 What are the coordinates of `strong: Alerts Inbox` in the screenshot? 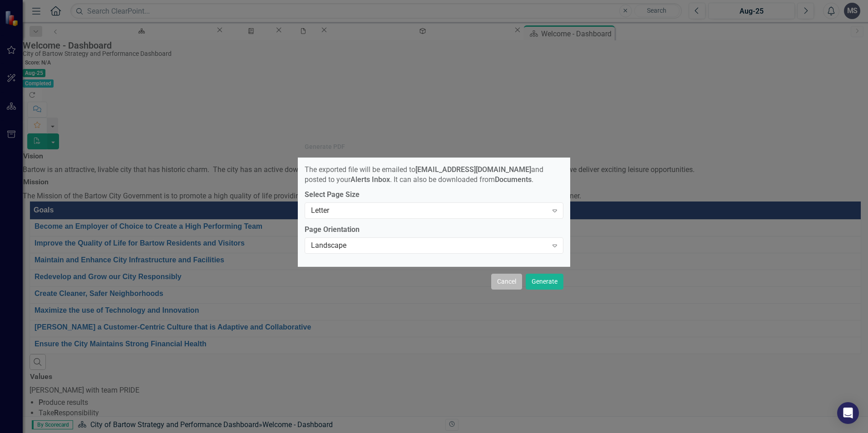 It's located at (370, 180).